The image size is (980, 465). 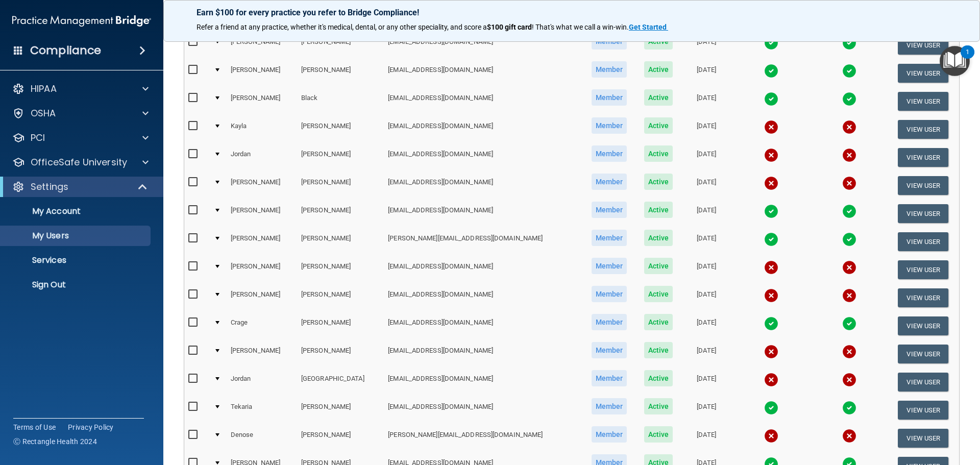 I want to click on td: Denose, so click(x=262, y=438).